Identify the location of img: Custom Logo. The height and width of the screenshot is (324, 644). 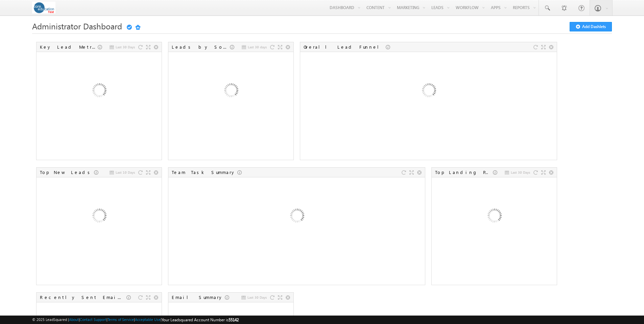
(44, 7).